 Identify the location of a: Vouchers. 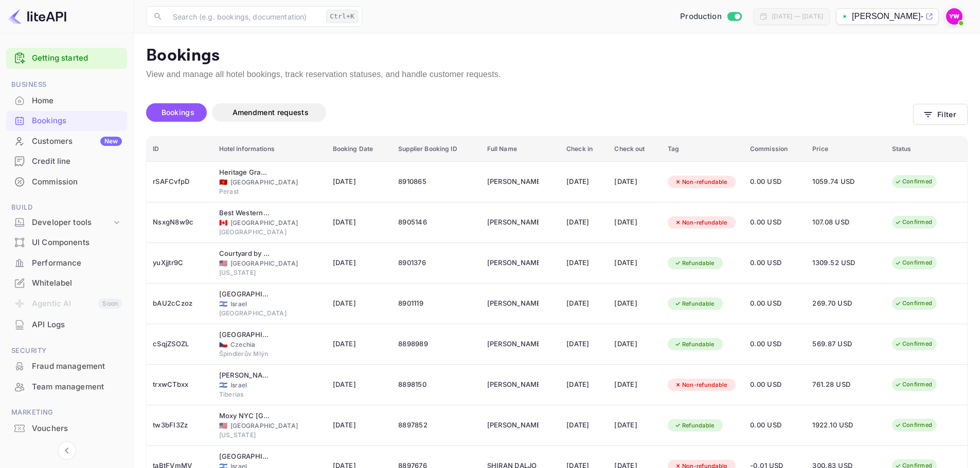
(66, 428).